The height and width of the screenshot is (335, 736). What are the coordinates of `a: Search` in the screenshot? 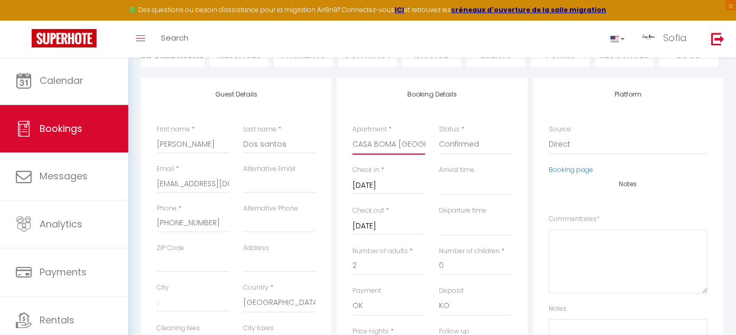 It's located at (175, 39).